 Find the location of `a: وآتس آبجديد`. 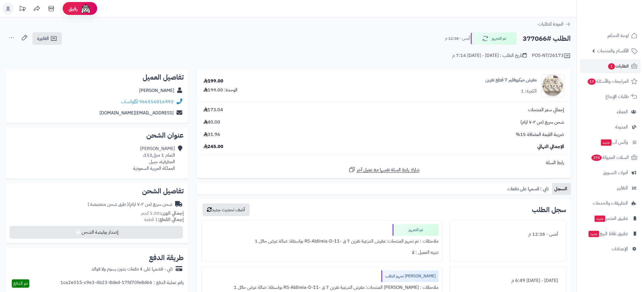

a: وآتس آبجديد is located at coordinates (610, 142).